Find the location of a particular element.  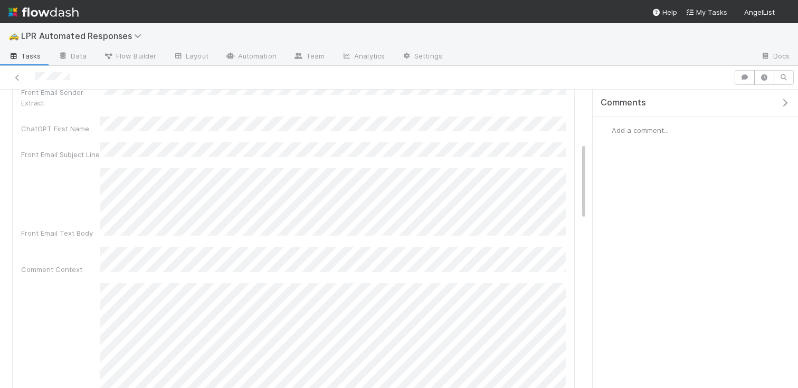

a: Automation is located at coordinates (251, 57).